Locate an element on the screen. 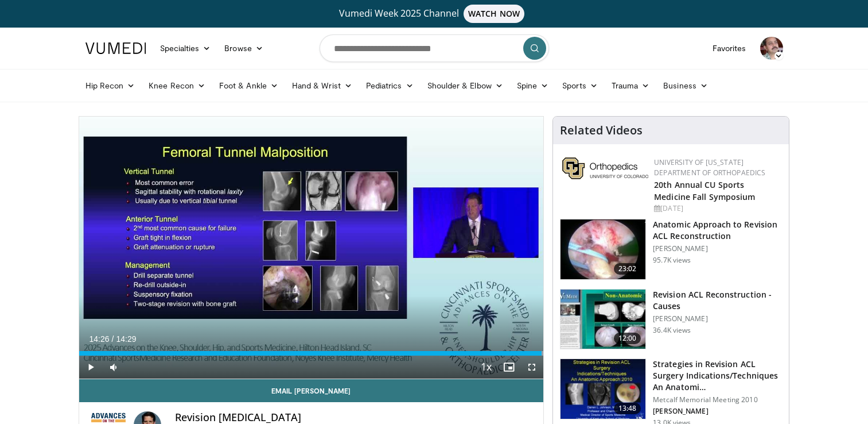  span: 14:29 is located at coordinates (126, 339).